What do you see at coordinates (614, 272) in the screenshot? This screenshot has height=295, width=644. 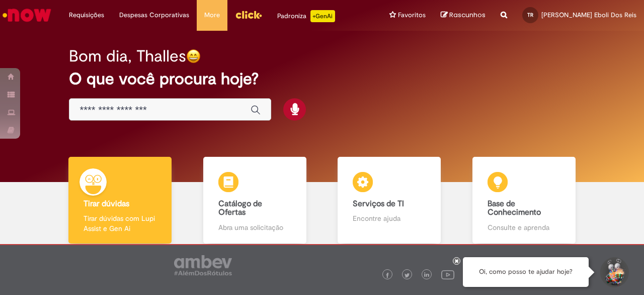 I see `button: Iniciar Conversa de Suporte` at bounding box center [614, 272].